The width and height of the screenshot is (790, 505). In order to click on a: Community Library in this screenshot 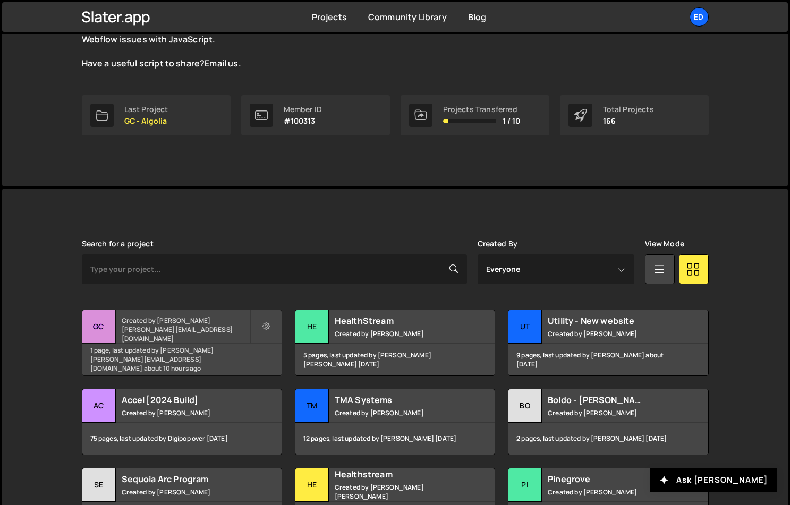, I will do `click(407, 17)`.